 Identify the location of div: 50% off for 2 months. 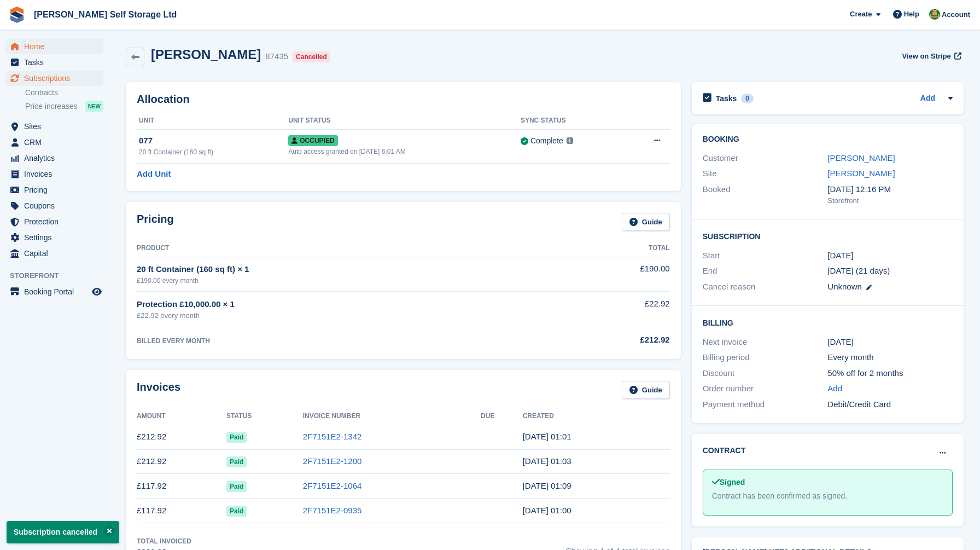
(890, 373).